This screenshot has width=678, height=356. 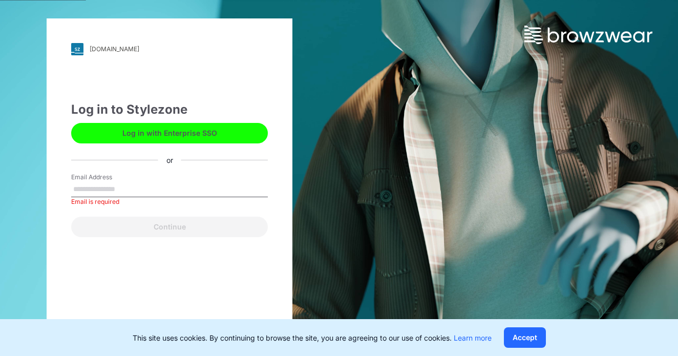 I want to click on p: This site uses cookies. By continuing to browse the site, you are agreeing to our use of cookies., so click(x=312, y=337).